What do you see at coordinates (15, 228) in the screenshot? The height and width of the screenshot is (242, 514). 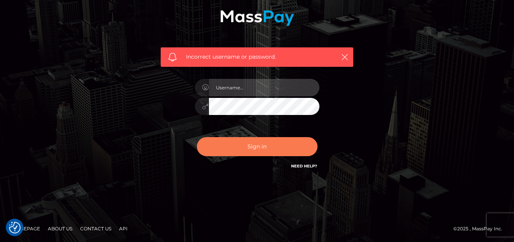 I see `button: Consent Preferences` at bounding box center [15, 228].